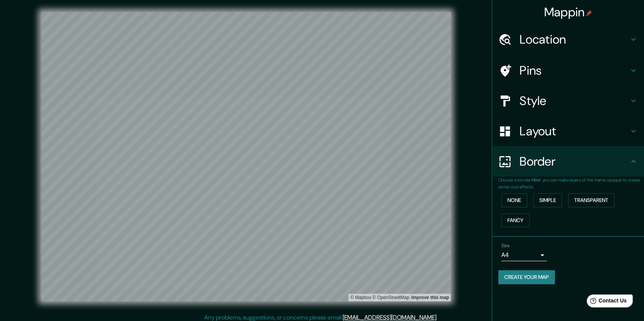  What do you see at coordinates (568, 101) in the screenshot?
I see `div: Style` at bounding box center [568, 101].